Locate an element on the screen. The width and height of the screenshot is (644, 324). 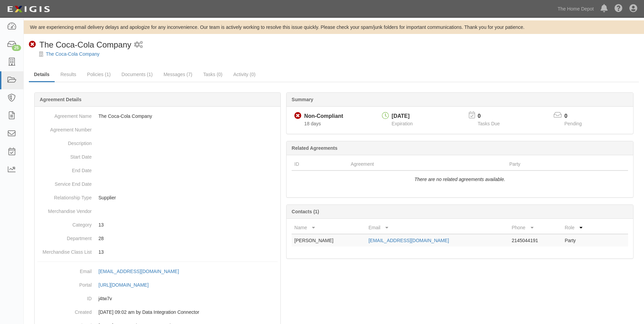
span: Tasks Due is located at coordinates (489, 123).